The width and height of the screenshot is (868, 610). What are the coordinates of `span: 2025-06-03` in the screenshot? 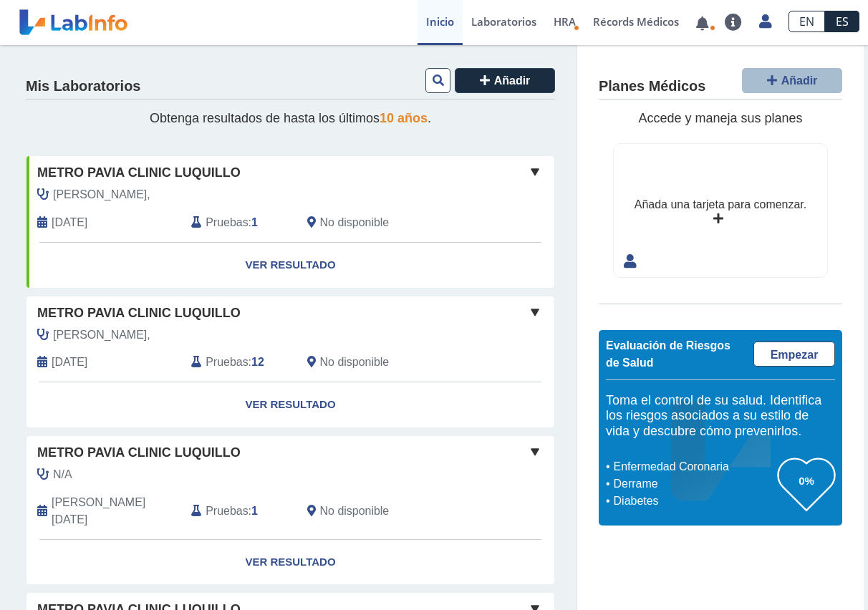 It's located at (69, 363).